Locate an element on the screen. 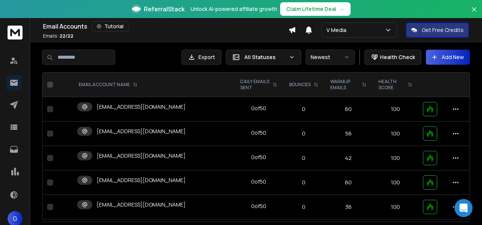  button: Export is located at coordinates (202, 57).